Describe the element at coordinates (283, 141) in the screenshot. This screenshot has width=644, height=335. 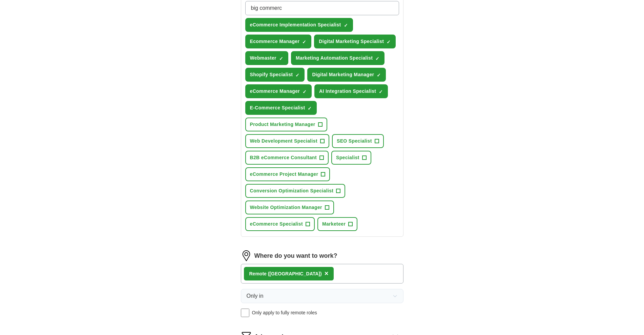
I see `span: Web Development Specialist` at that location.